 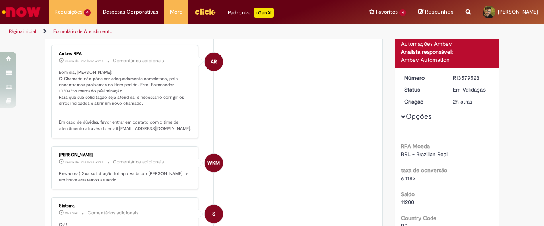 I want to click on ul: Trilhas de página, so click(x=181, y=31).